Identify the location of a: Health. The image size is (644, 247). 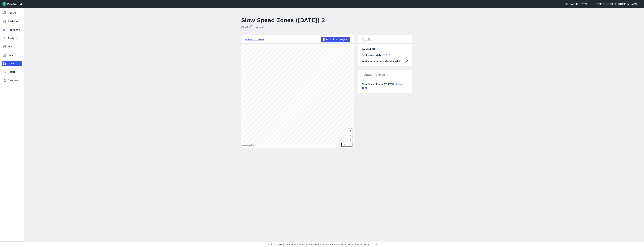
(12, 72).